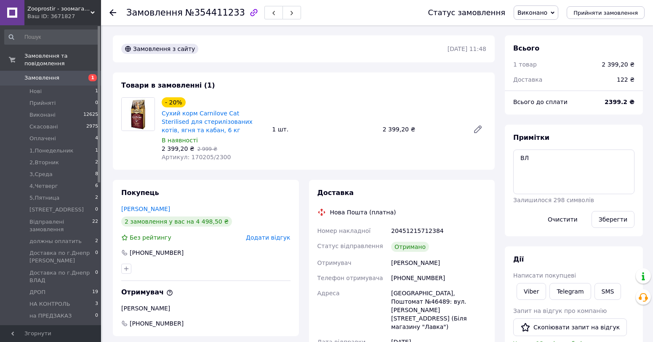  Describe the element at coordinates (613, 219) in the screenshot. I see `button: Зберегти` at that location.